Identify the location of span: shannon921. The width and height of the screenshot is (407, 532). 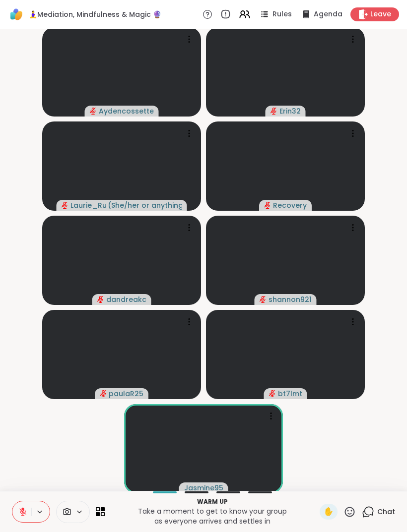
(290, 300).